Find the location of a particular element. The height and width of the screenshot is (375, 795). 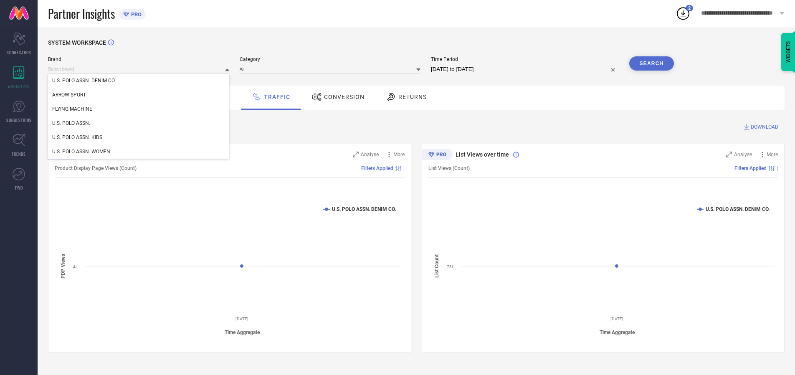

div: U.S. POLO ASSN. DENIM CO. is located at coordinates (139, 81).